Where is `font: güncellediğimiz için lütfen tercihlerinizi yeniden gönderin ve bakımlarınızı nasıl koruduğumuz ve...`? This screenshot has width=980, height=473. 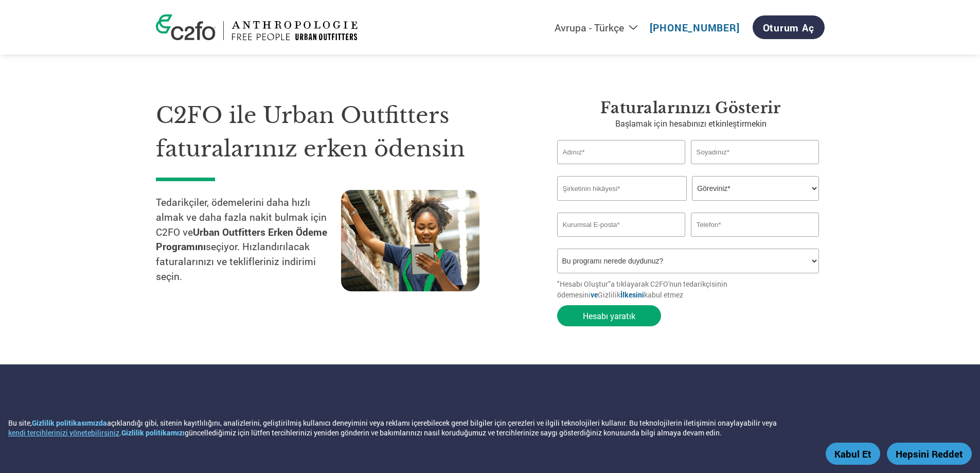
font: güncellediğimiz için lütfen tercihlerinizi yeniden gönderin ve bakımlarınızı nasıl koruduğumuz ve... is located at coordinates (453, 432).